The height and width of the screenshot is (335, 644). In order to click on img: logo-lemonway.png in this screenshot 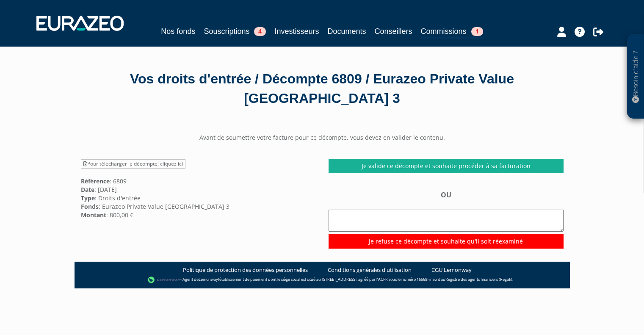, I will do `click(164, 280)`.